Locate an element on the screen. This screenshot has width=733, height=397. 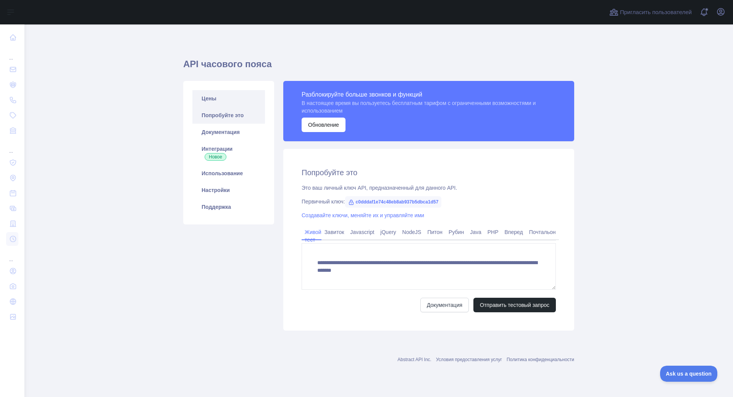
a: Abstract API Inc. is located at coordinates (414, 359).